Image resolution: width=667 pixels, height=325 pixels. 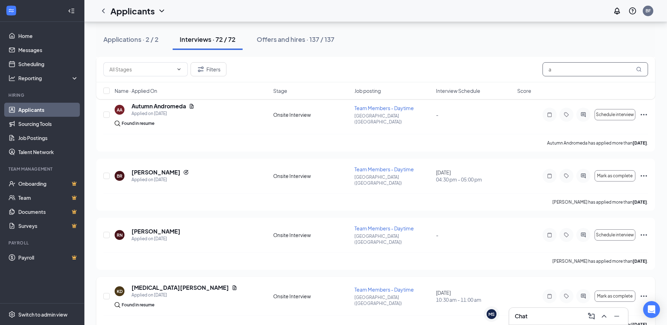 What do you see at coordinates (524, 91) in the screenshot?
I see `span: Score` at bounding box center [524, 91].